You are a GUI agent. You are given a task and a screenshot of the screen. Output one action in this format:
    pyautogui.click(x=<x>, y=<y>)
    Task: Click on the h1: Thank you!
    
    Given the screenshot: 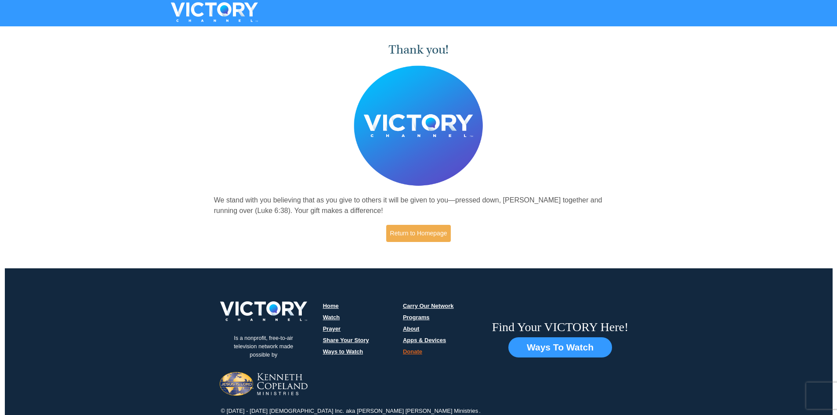 What is the action you would take?
    pyautogui.click(x=419, y=50)
    